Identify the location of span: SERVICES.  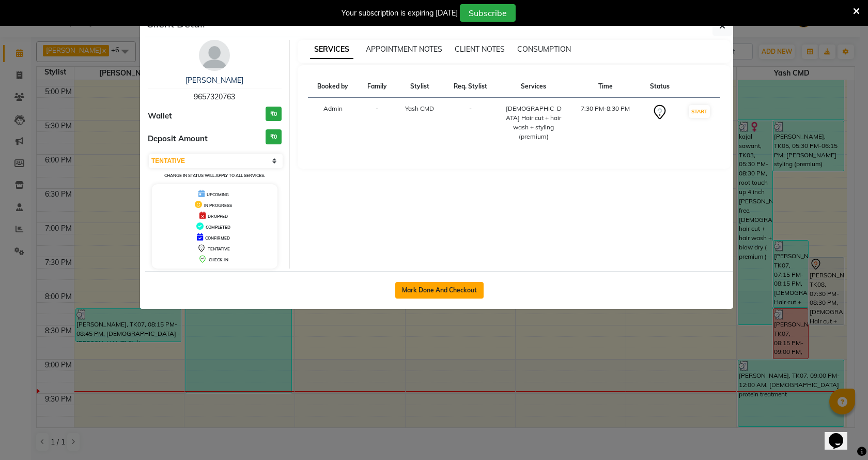
(332, 50).